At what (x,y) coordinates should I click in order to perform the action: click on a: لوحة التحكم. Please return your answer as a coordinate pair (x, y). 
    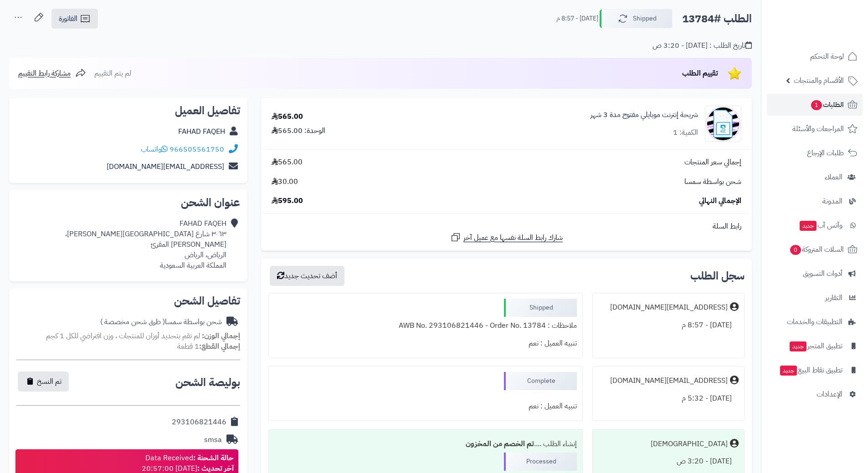
    Looking at the image, I should click on (814, 57).